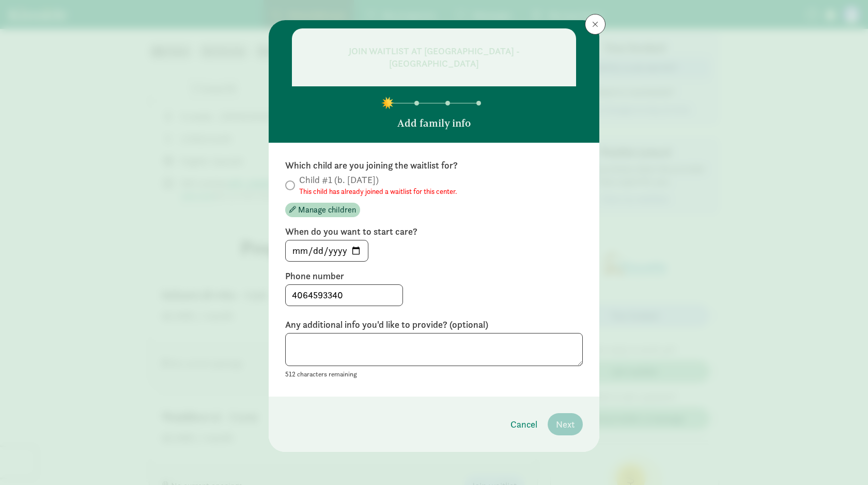 The image size is (868, 485). Describe the element at coordinates (434, 231) in the screenshot. I see `label: When do you want to start care?` at that location.